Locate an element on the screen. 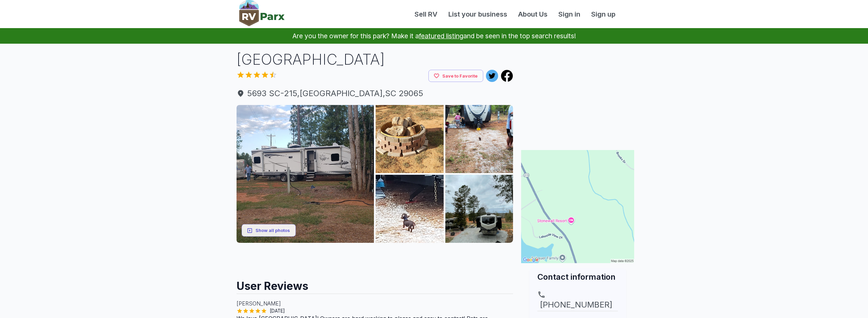 This screenshot has height=318, width=868. a: List your business is located at coordinates (478, 14).